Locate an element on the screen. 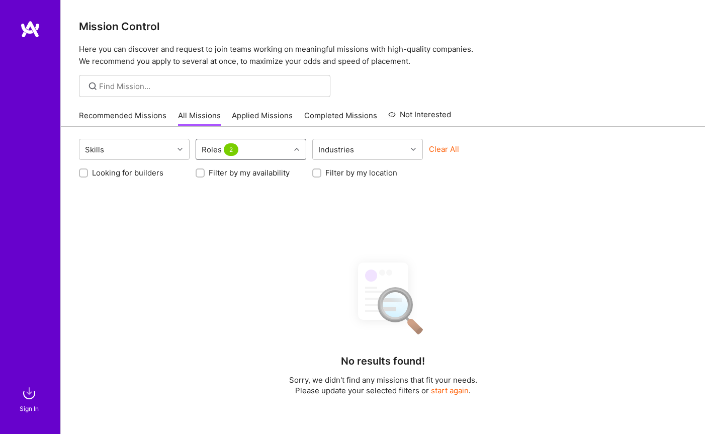 The height and width of the screenshot is (434, 705). a: All Missions is located at coordinates (199, 118).